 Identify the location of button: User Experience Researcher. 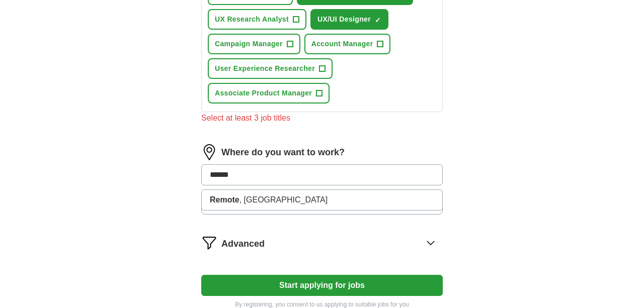
(270, 69).